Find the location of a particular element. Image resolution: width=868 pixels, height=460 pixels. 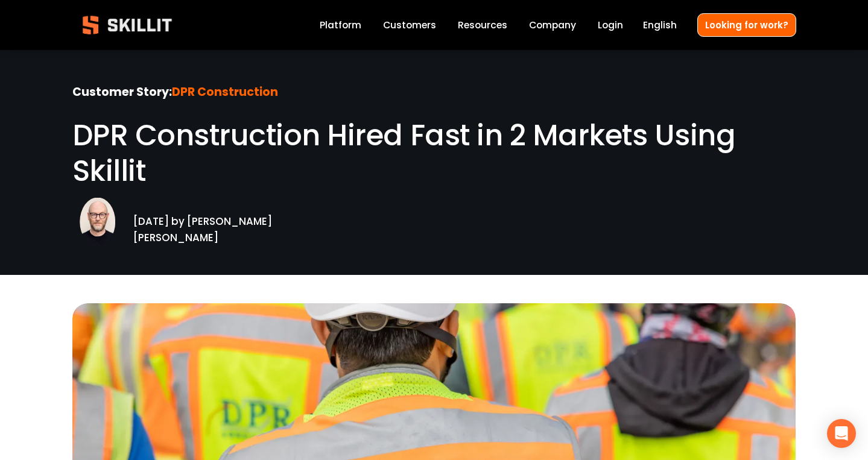

span: Resources is located at coordinates (483, 25).